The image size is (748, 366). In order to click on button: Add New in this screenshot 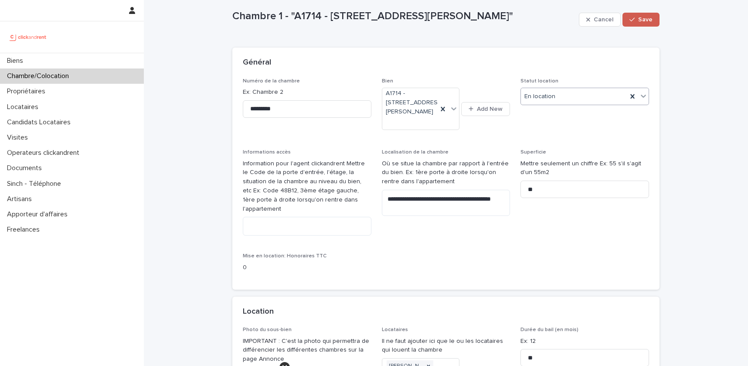, I will do `click(486, 109)`.